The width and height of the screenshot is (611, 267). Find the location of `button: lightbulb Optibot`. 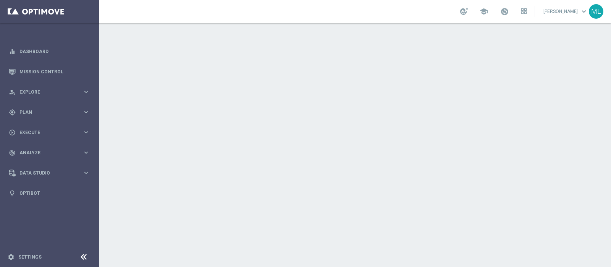

button: lightbulb Optibot is located at coordinates (49, 193).